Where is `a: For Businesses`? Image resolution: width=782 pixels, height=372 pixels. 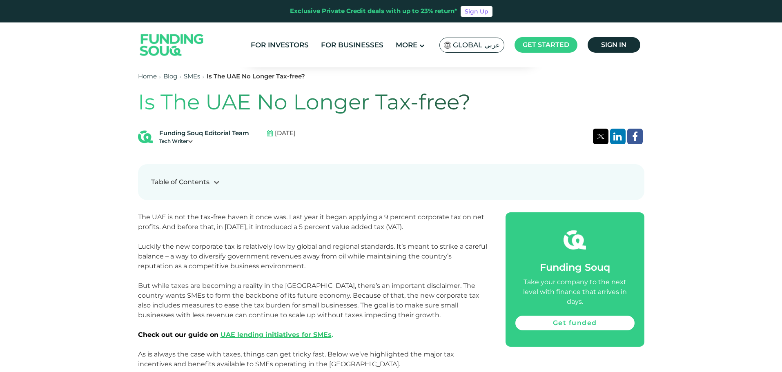 a: For Businesses is located at coordinates (352, 45).